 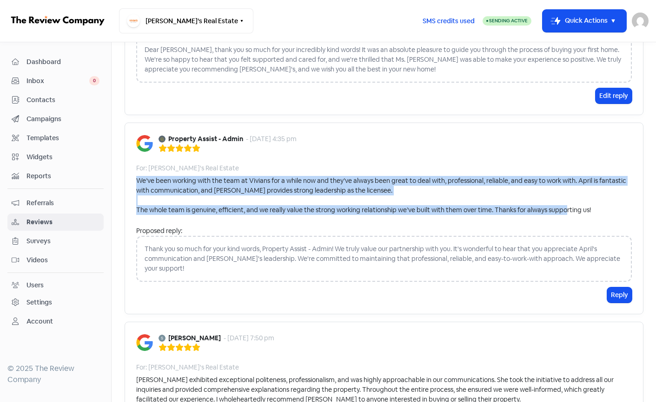 What do you see at coordinates (55, 303) in the screenshot?
I see `a: Settings` at bounding box center [55, 303].